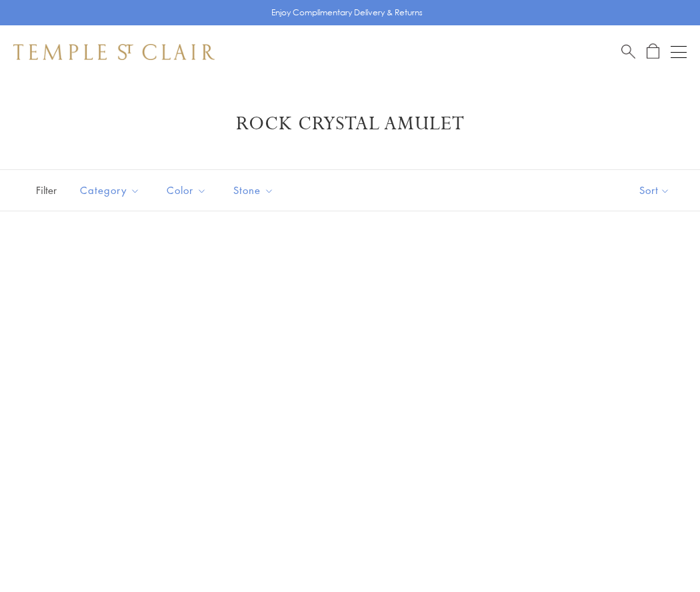 The width and height of the screenshot is (700, 592). What do you see at coordinates (188, 190) in the screenshot?
I see `span: Color` at bounding box center [188, 190].